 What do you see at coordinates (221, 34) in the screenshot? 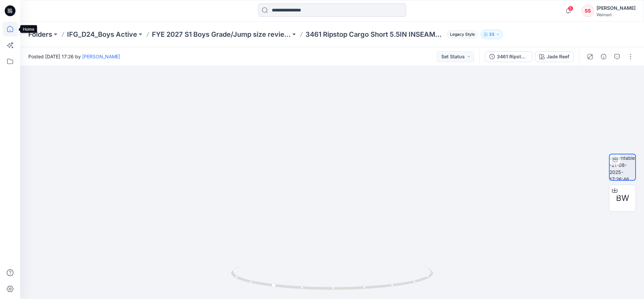
I see `a: FYE 2027 S1 Boys Grade/Jump size review - ASTM grades` at bounding box center [221, 34].